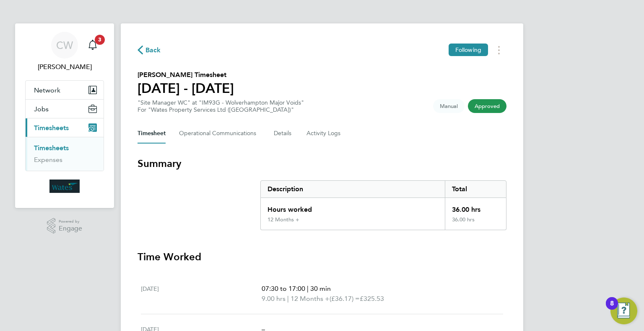  What do you see at coordinates (100, 40) in the screenshot?
I see `span: 3` at bounding box center [100, 40].